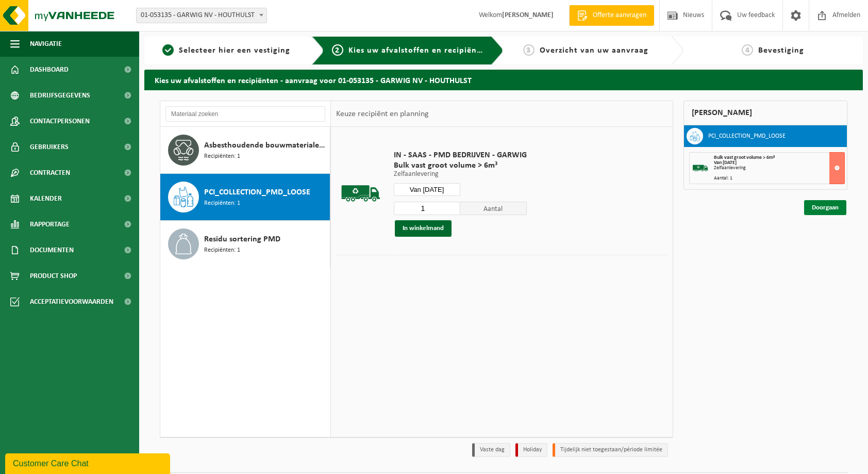 This screenshot has height=474, width=868. What do you see at coordinates (53, 276) in the screenshot?
I see `span: Product Shop` at bounding box center [53, 276].